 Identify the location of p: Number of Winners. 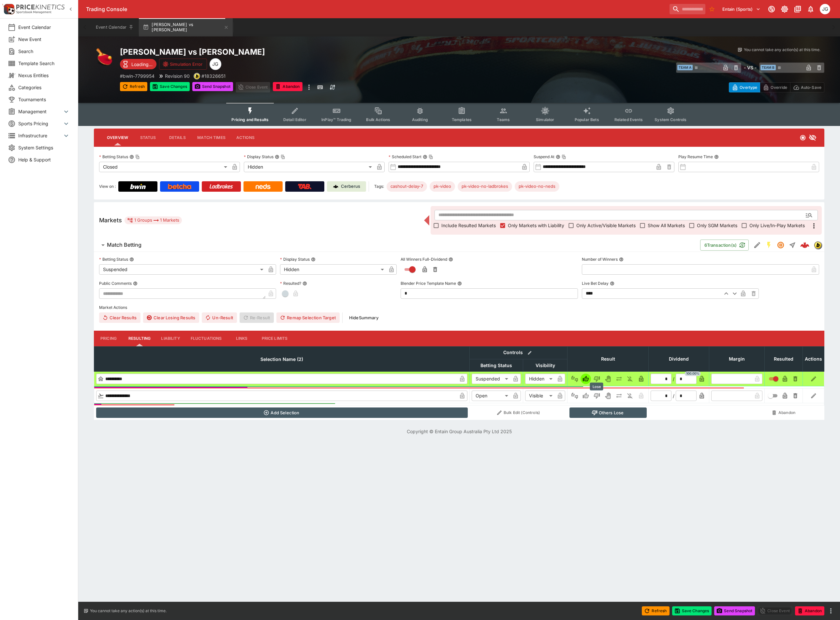
(599, 259).